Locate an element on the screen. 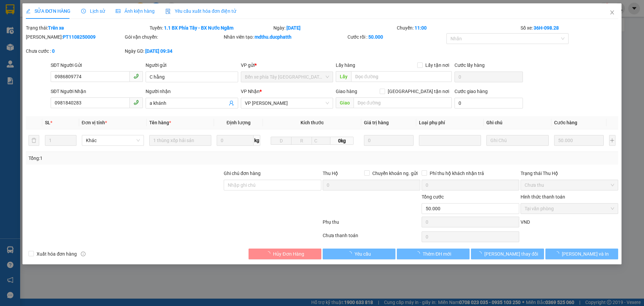 The image size is (644, 306). span: Hủy Đơn Hàng is located at coordinates (289, 254).